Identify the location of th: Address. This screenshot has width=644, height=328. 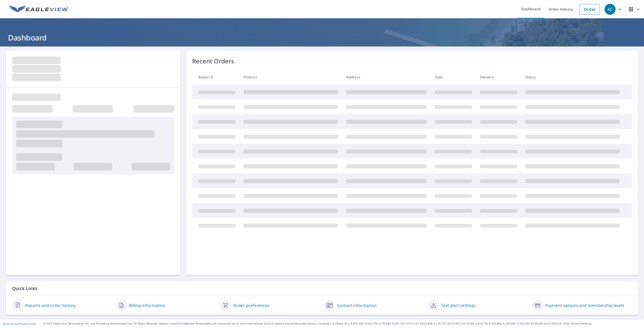
(386, 77).